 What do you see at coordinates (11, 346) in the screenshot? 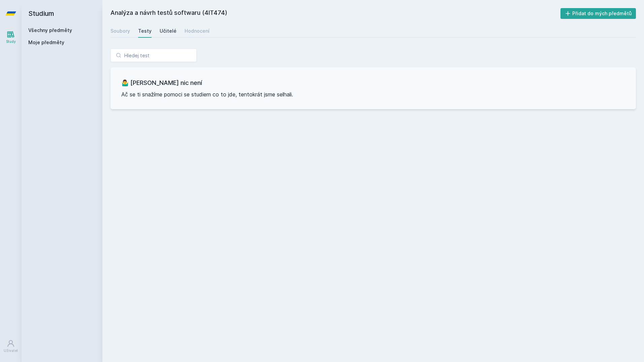
I see `a: Uživatel` at bounding box center [11, 346].